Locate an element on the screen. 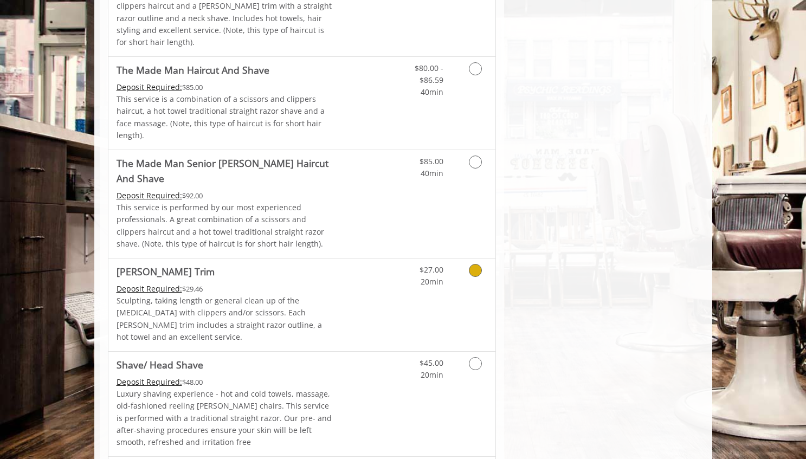 This screenshot has width=806, height=459. div: $85.00 is located at coordinates (225, 87).